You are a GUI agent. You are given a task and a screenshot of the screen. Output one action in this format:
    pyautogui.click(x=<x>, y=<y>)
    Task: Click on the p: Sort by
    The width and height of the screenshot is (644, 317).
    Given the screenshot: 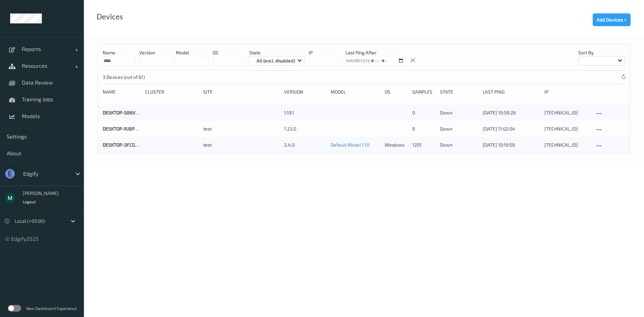 What is the action you would take?
    pyautogui.click(x=602, y=53)
    